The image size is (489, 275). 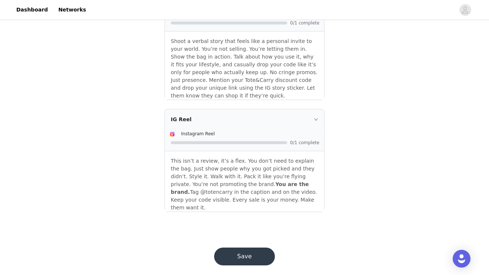 I want to click on div: avatar, so click(x=465, y=10).